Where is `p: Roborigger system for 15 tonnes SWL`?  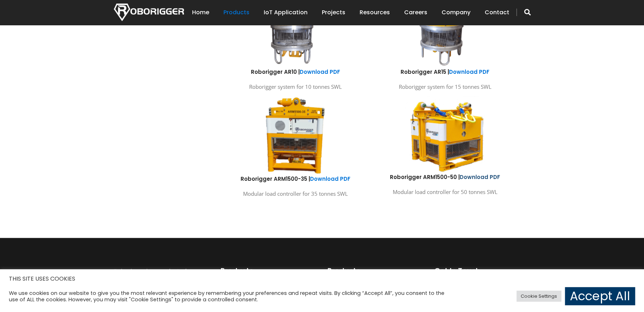
p: Roborigger system for 15 tonnes SWL is located at coordinates (445, 87).